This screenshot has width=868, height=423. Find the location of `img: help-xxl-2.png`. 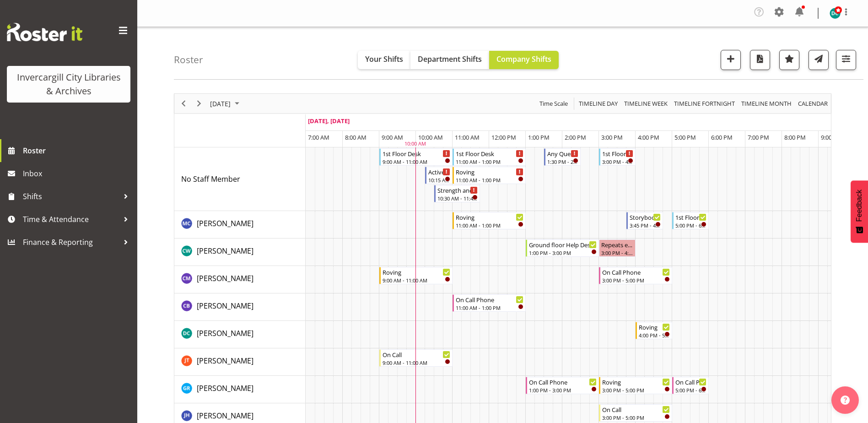

img: help-xxl-2.png is located at coordinates (845, 400).